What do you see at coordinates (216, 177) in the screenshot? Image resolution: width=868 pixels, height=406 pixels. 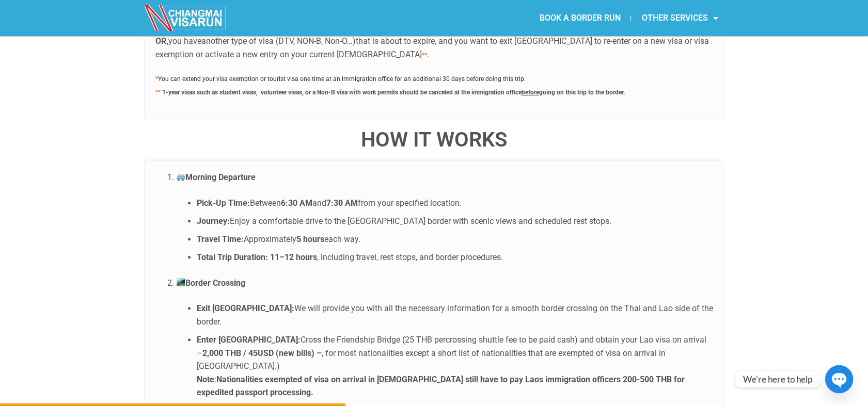 I see `strong: Morning Departure` at bounding box center [216, 177].